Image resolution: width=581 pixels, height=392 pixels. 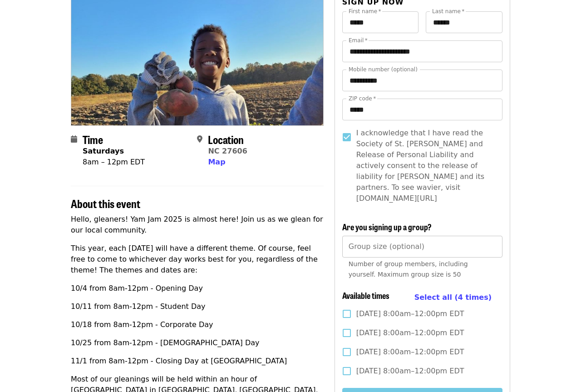 What do you see at coordinates (216, 162) in the screenshot?
I see `span: Map` at bounding box center [216, 162].